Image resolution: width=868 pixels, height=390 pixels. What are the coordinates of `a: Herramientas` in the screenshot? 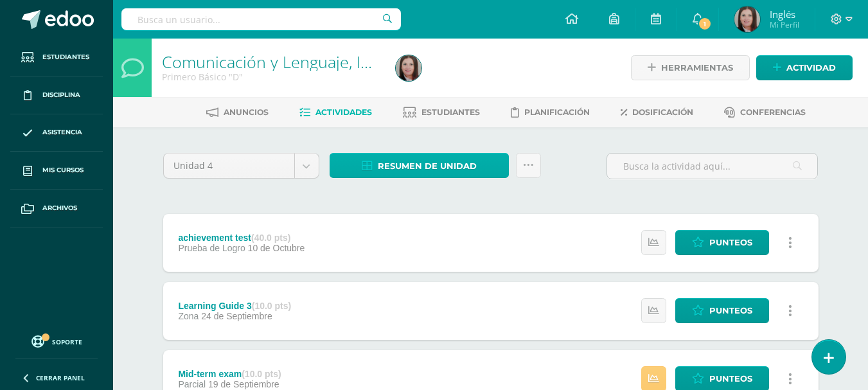 It's located at (690, 67).